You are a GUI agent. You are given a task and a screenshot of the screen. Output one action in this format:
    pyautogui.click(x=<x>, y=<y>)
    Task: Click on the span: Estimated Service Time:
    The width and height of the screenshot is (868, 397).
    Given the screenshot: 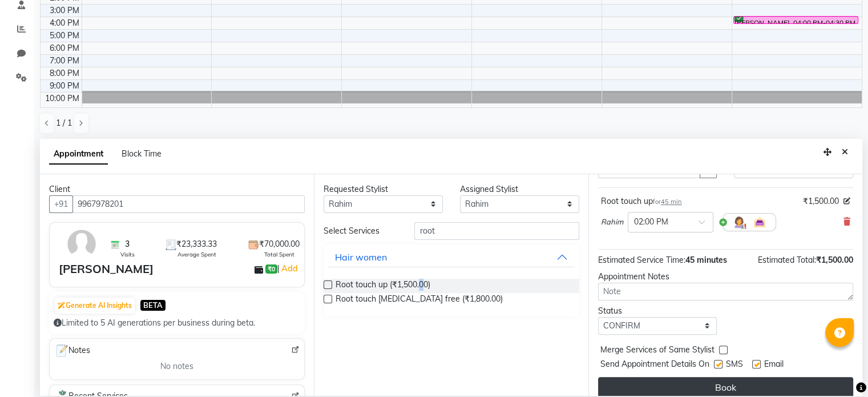 What is the action you would take?
    pyautogui.click(x=641, y=259)
    